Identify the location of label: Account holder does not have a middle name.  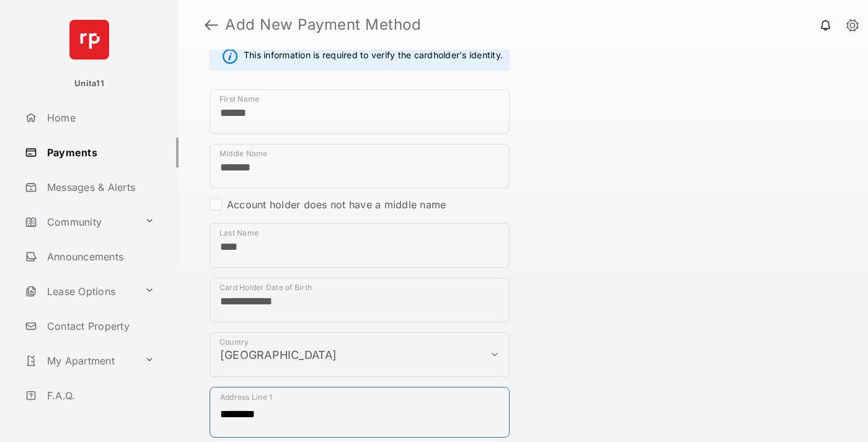
(336, 205).